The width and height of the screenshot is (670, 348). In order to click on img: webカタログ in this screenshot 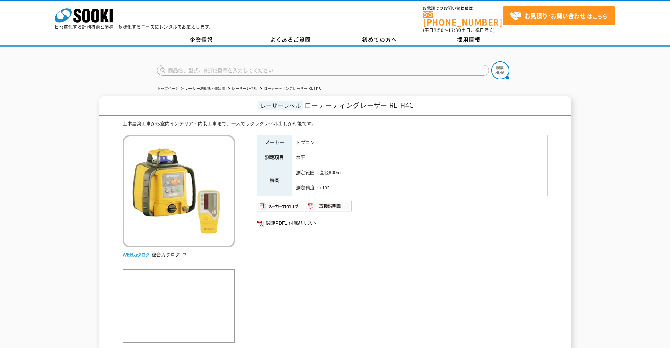, I will do `click(136, 255)`.